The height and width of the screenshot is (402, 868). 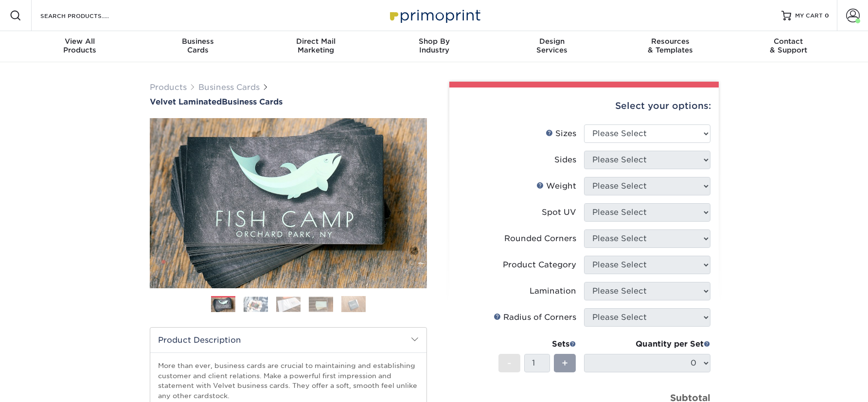 I want to click on div: Products, so click(x=79, y=45).